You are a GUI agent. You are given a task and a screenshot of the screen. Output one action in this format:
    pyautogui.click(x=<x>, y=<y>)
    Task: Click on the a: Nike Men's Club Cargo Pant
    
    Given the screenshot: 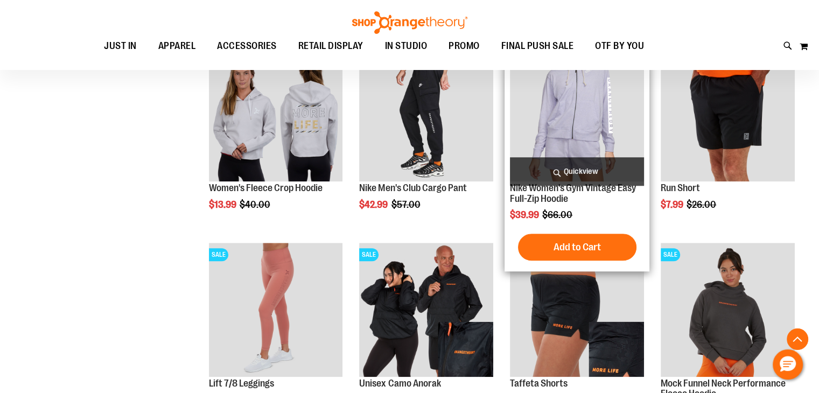 What is the action you would take?
    pyautogui.click(x=413, y=188)
    